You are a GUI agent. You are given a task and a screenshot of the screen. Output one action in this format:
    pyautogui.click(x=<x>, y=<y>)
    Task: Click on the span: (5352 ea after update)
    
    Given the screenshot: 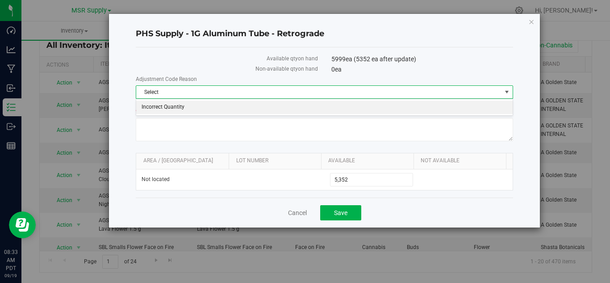 What is the action you would take?
    pyautogui.click(x=385, y=59)
    